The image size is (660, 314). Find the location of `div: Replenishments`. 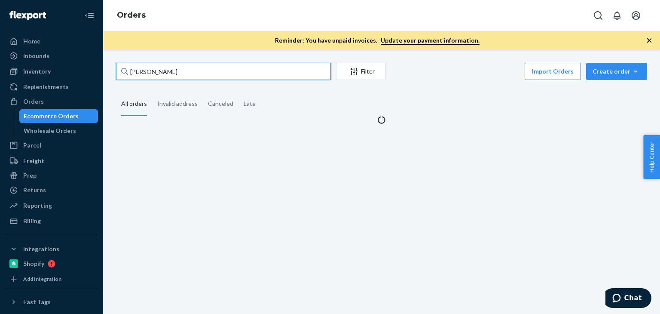

div: Replenishments is located at coordinates (46, 87).